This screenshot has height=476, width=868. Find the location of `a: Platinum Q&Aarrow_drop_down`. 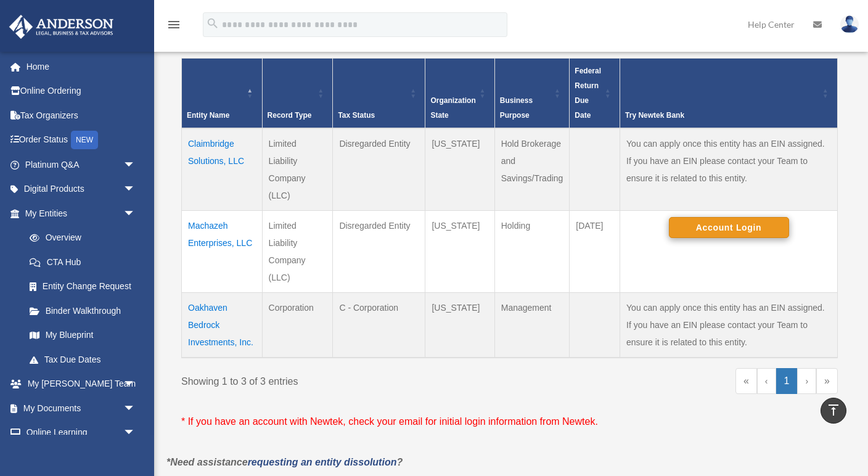

a: Platinum Q&Aarrow_drop_down is located at coordinates (81, 165).